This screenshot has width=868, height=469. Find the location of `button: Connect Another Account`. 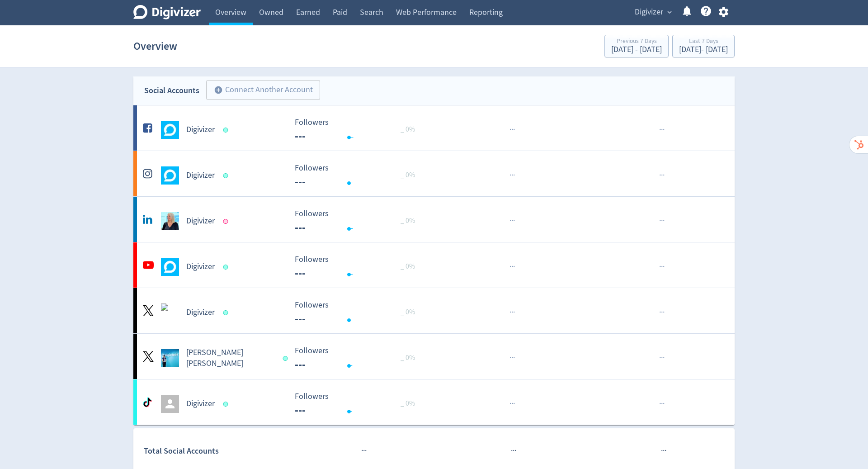

button: Connect Another Account is located at coordinates (263, 90).